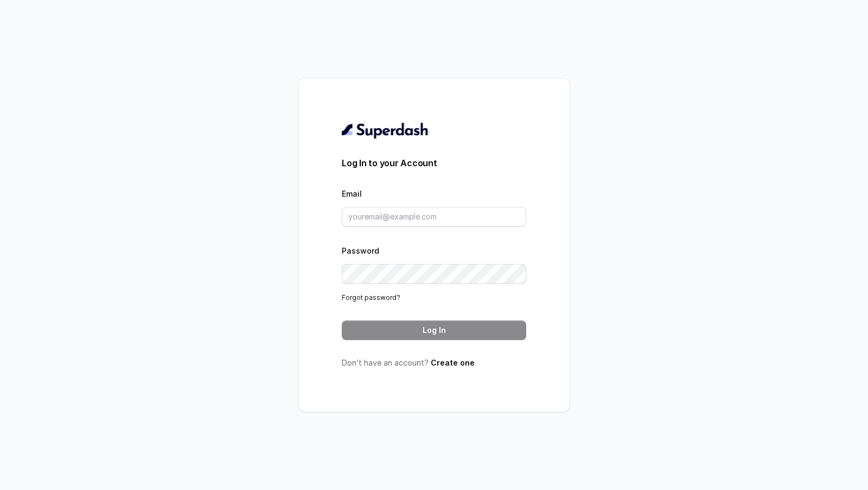 The height and width of the screenshot is (490, 868). I want to click on p: Don’t have an account?, so click(434, 363).